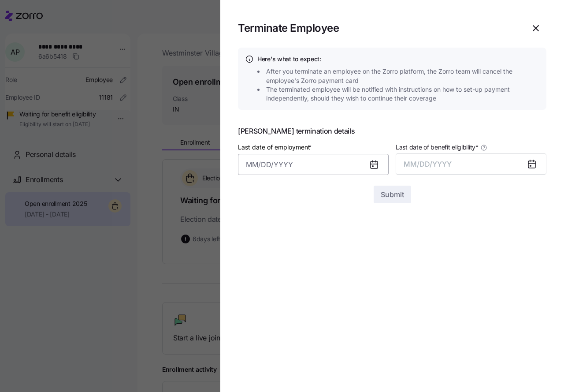 This screenshot has width=564, height=392. Describe the element at coordinates (392, 195) in the screenshot. I see `button: Submit` at that location.